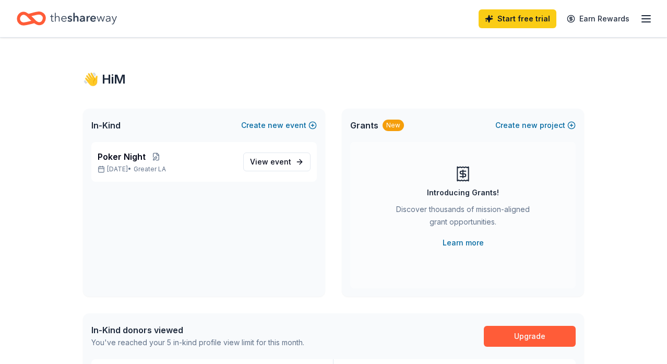 This screenshot has width=667, height=364. Describe the element at coordinates (67, 18) in the screenshot. I see `a: Home` at that location.